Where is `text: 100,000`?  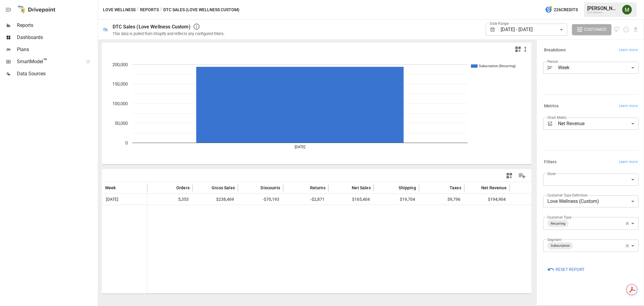
text: 100,000 is located at coordinates (120, 104).